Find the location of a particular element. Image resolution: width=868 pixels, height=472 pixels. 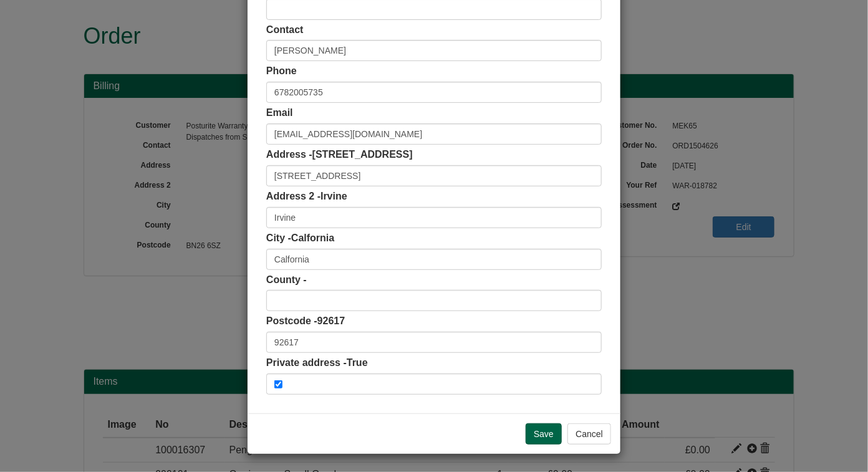

label: Address 2 - is located at coordinates (307, 197).